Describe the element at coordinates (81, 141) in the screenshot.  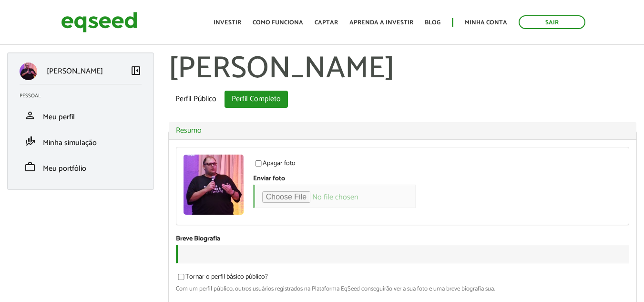
I see `a: finance_modeMinha simulação` at that location.